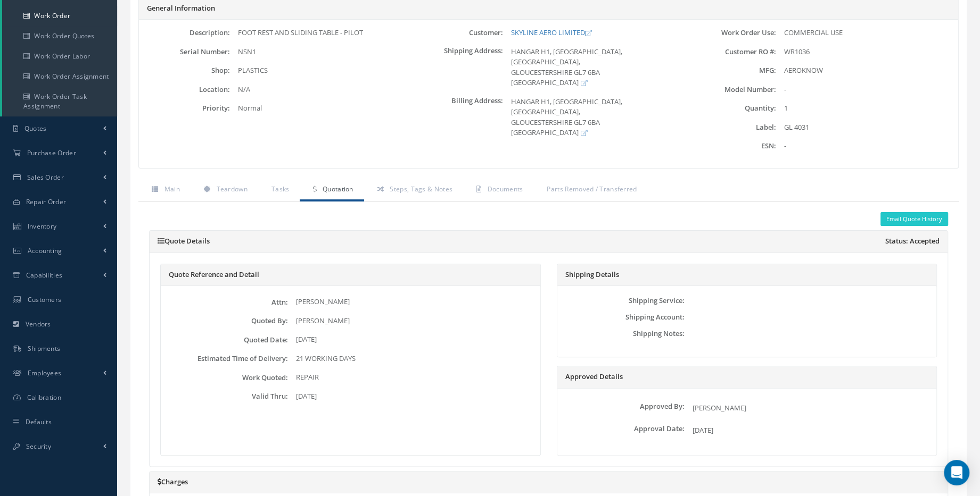 This screenshot has width=980, height=496. I want to click on span: Tasks, so click(280, 189).